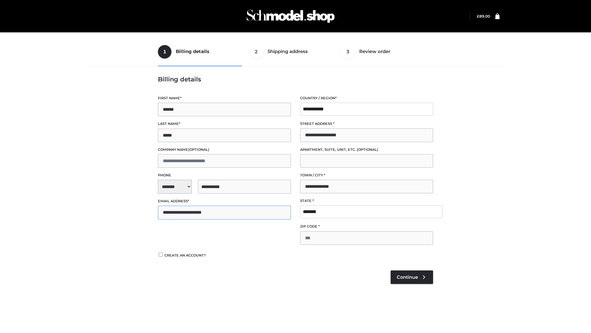  I want to click on h3: Billing details, so click(296, 79).